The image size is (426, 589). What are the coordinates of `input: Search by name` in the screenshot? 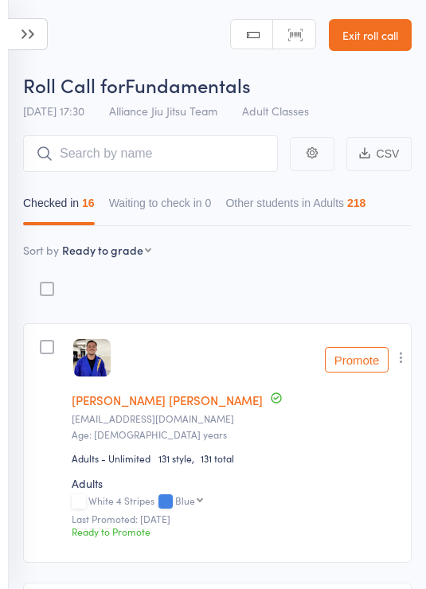 It's located at (150, 154).